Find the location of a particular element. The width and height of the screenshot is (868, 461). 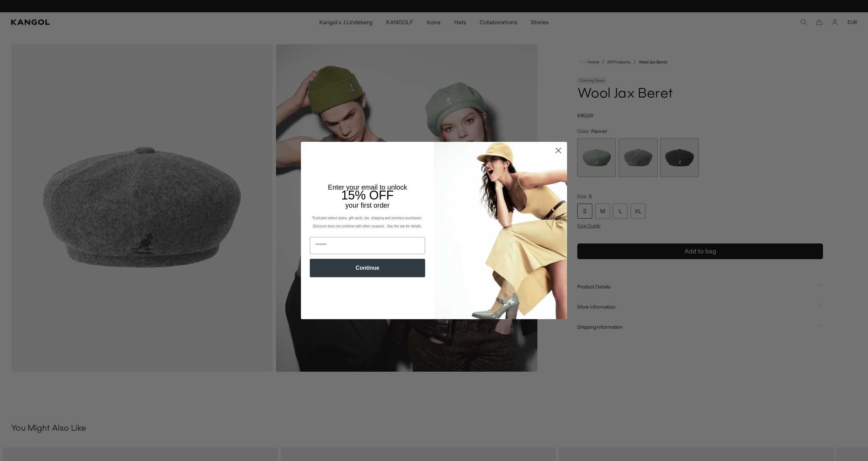

span: 15% OFF is located at coordinates (368, 195).